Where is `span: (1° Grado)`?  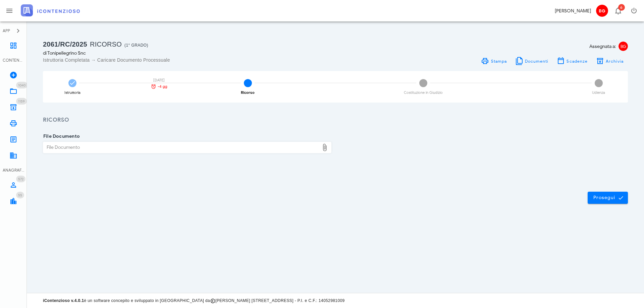 span: (1° Grado) is located at coordinates (136, 45).